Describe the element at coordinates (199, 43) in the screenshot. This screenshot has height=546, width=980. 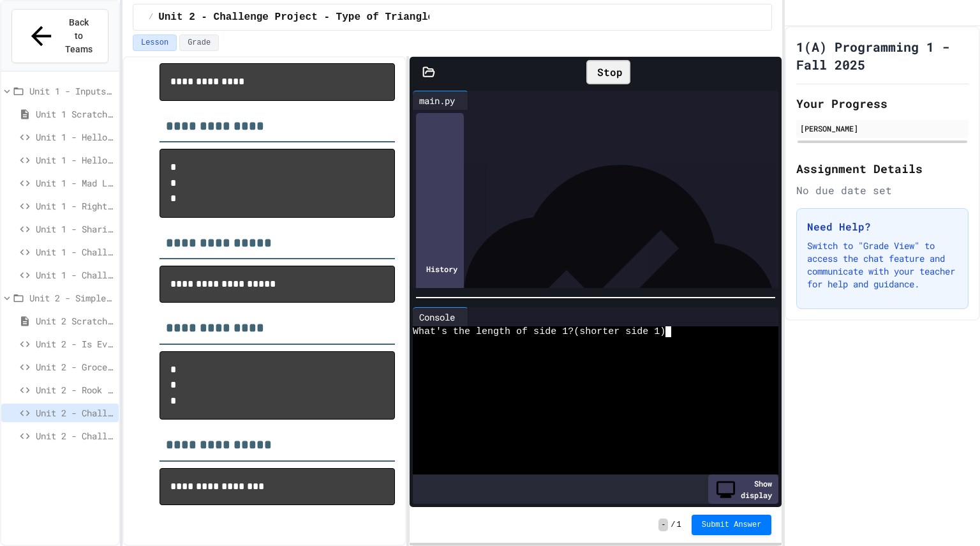
I see `button: Grade` at that location.